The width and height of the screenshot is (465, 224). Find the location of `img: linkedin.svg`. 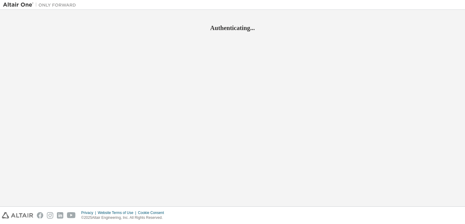

img: linkedin.svg is located at coordinates (60, 216).